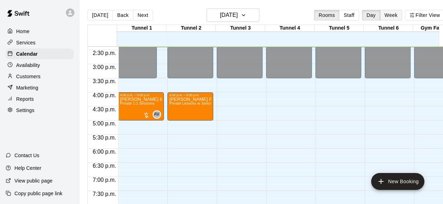 The width and height of the screenshot is (443, 204). Describe the element at coordinates (190, 107) in the screenshot. I see `div: 4:00 p.m. – 5:00 p.m.: Victor Kharalios Private Session Jr Instructor 75 minutes` at that location.